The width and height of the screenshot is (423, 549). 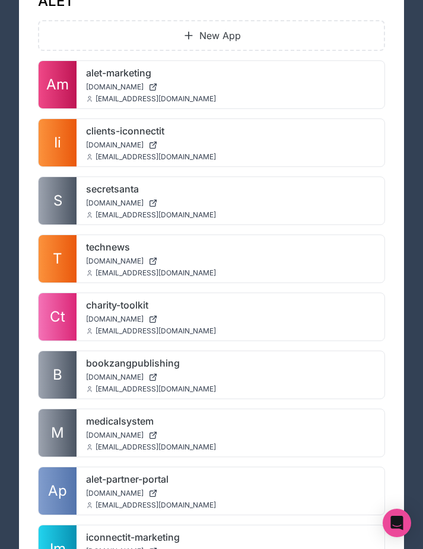 What do you see at coordinates (57, 317) in the screenshot?
I see `a: Ct` at bounding box center [57, 317].